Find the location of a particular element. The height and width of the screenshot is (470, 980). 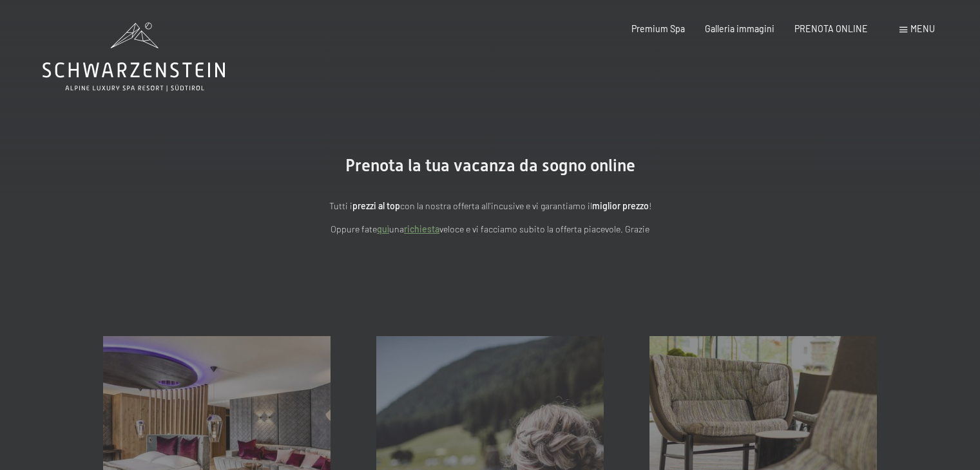

a: Premium Spa is located at coordinates (657, 28).